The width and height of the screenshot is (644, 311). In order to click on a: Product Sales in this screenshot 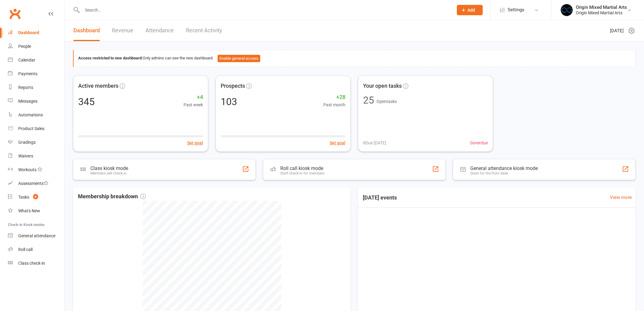, I will do `click(36, 128)`.